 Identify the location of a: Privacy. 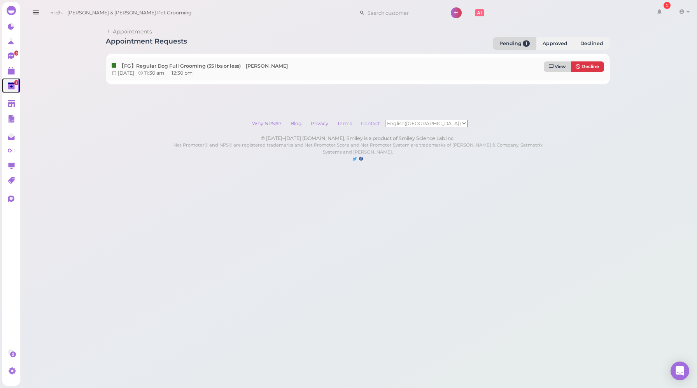
(319, 123).